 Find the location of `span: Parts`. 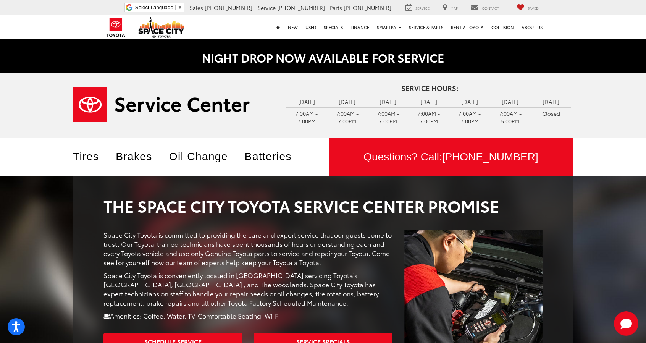

span: Parts is located at coordinates (336, 8).